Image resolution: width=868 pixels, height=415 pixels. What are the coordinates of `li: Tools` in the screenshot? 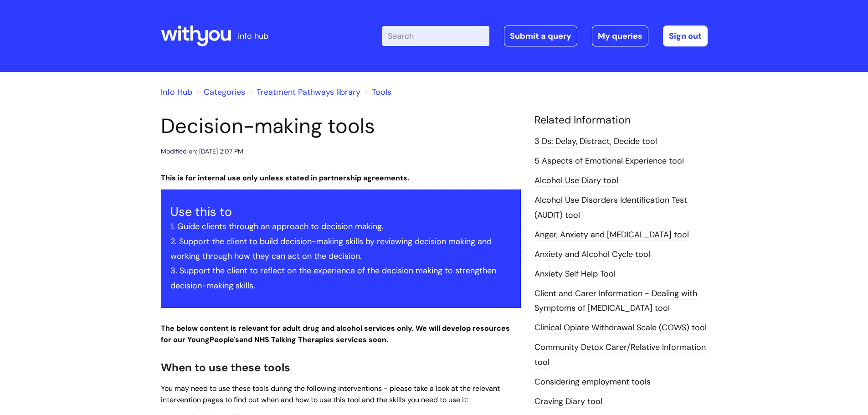 It's located at (377, 92).